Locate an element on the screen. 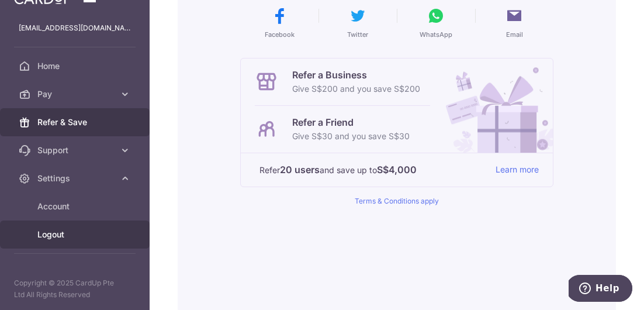 This screenshot has width=644, height=310. button: Twitter is located at coordinates (358, 23).